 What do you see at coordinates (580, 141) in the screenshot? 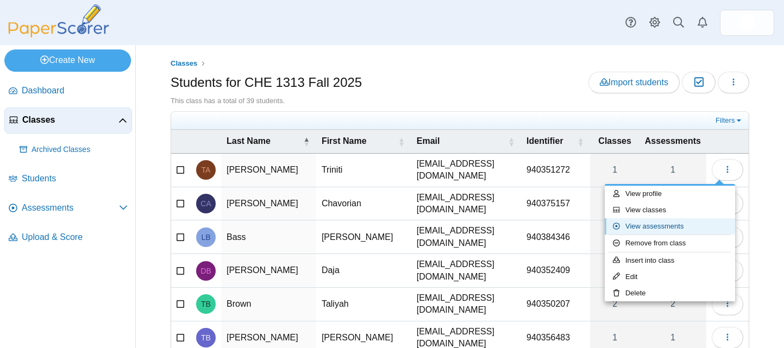
I see `span: Identifier : Activate to sort` at bounding box center [580, 141].